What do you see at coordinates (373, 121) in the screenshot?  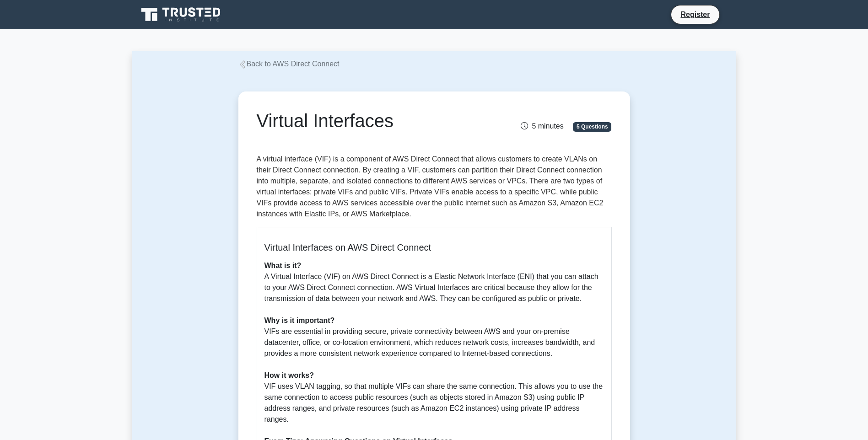 I see `h1: Virtual Interfaces` at bounding box center [373, 121].